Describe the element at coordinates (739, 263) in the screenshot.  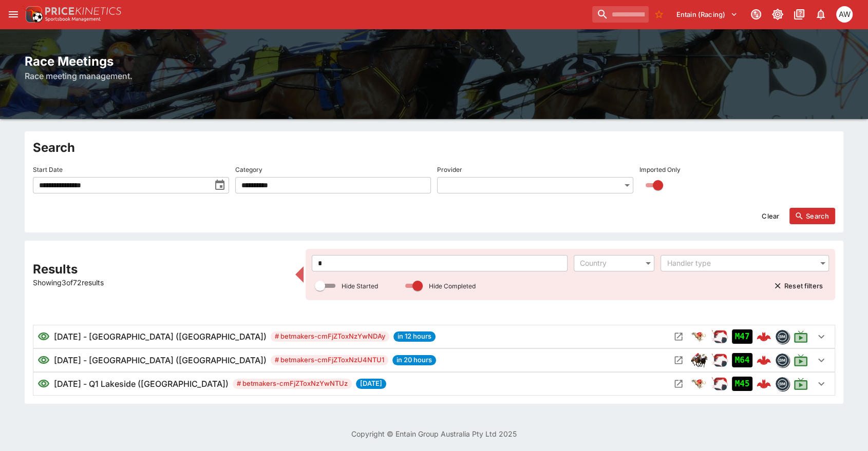
I see `div: Handler type` at that location.